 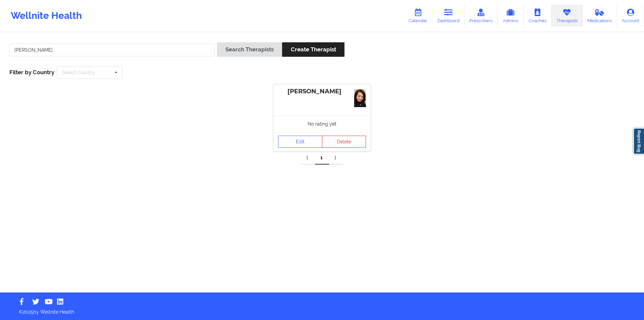 What do you see at coordinates (32, 72) in the screenshot?
I see `span: Filter by Country` at bounding box center [32, 72].